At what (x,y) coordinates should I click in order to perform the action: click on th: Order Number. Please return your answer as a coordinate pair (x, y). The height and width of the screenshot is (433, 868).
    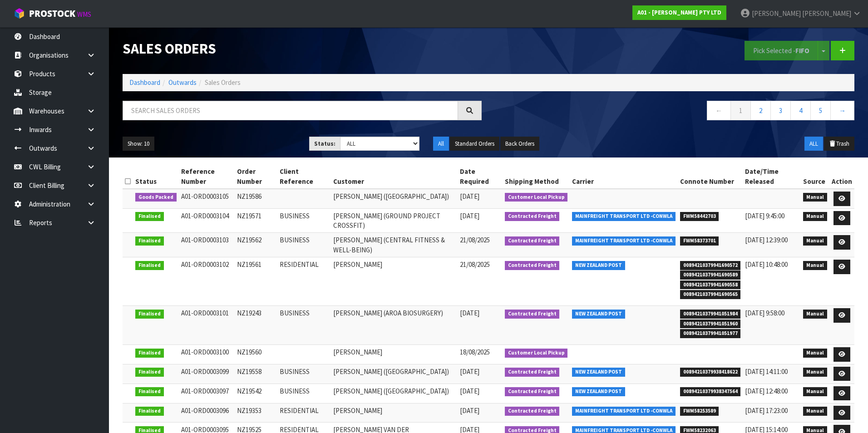
    Looking at the image, I should click on (256, 176).